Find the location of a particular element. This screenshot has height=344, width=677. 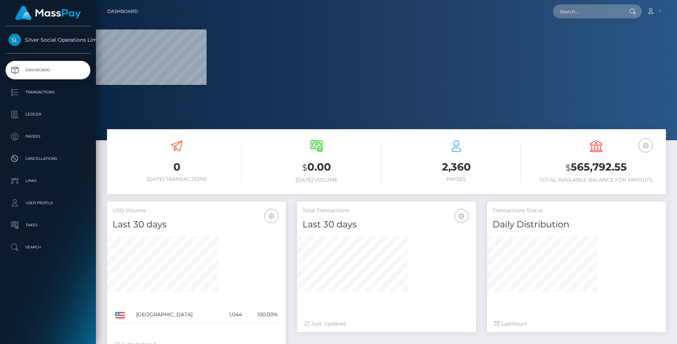

td: 100.00% is located at coordinates (262, 315).